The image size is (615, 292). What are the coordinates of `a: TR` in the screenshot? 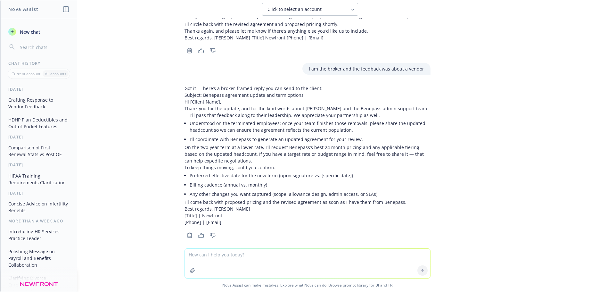 It's located at (390, 285).